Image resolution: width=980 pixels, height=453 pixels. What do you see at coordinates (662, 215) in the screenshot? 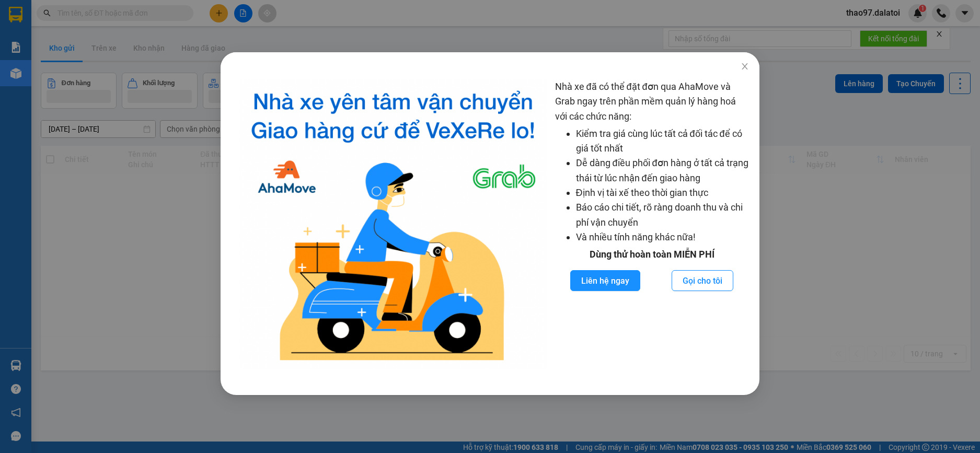
I see `li: Báo cáo chi tiết, rõ ràng doanh thu và chi phí vận chuyển` at bounding box center [662, 215].